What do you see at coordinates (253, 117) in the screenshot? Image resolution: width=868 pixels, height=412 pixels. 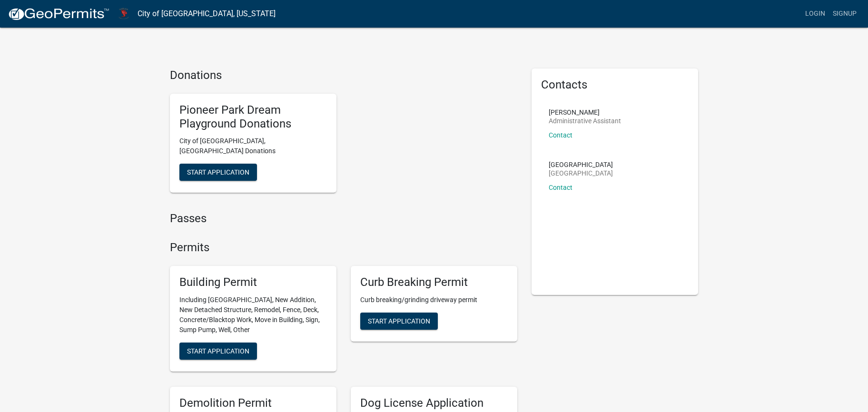 I see `h5: Pioneer Park Dream Playground Donations` at bounding box center [253, 117].